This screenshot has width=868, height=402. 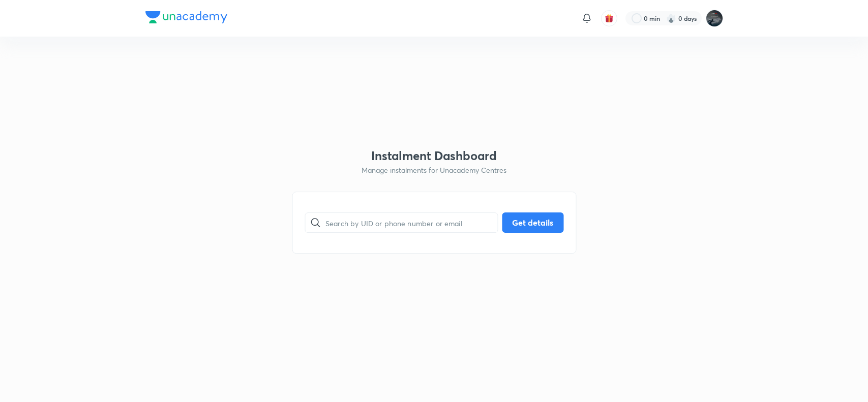 What do you see at coordinates (609, 18) in the screenshot?
I see `img: avatar` at bounding box center [609, 18].